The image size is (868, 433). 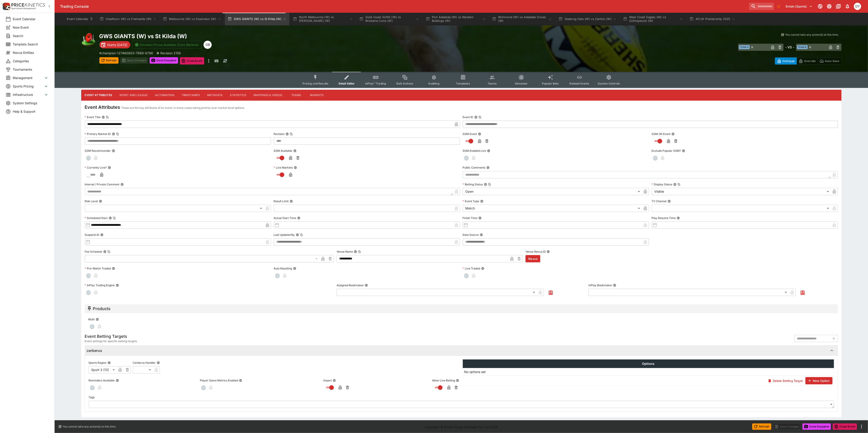 I want to click on button: Cerberus Handler, so click(x=158, y=363).